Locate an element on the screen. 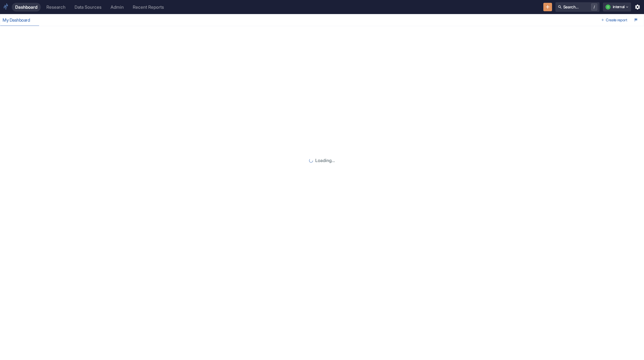 Image resolution: width=644 pixels, height=360 pixels. div: Research is located at coordinates (56, 7).